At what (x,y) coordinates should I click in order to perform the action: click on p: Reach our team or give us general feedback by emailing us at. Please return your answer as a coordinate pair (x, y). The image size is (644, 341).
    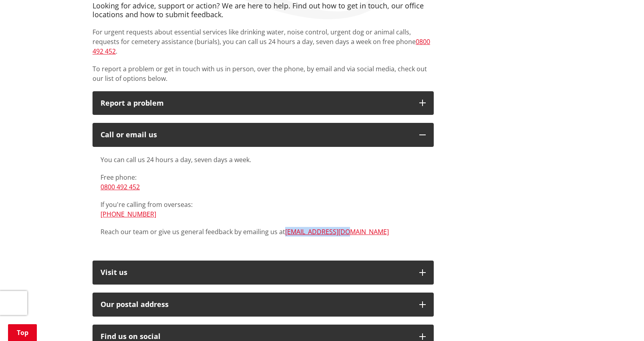
    Looking at the image, I should click on (263, 231).